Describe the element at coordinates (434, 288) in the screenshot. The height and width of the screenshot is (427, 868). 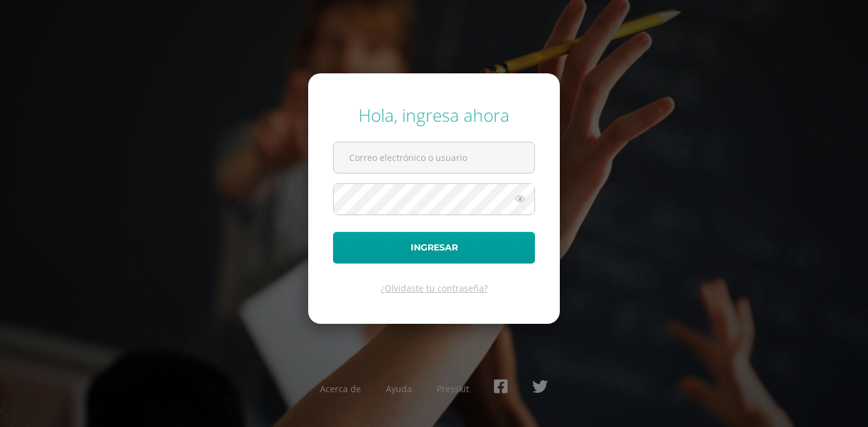
I see `a: ¿Olvidaste tu contraseña?` at that location.